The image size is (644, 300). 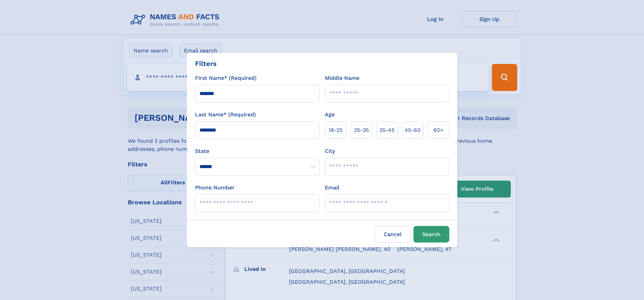 I want to click on label: City, so click(x=330, y=151).